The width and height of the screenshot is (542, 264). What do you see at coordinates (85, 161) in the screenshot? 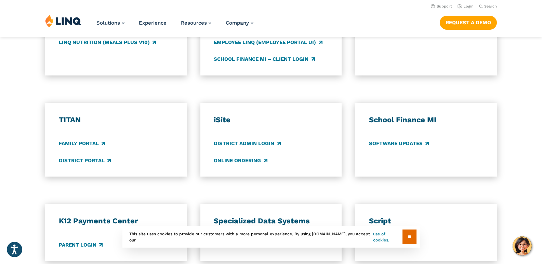
I see `a: District Portal` at bounding box center [85, 161].